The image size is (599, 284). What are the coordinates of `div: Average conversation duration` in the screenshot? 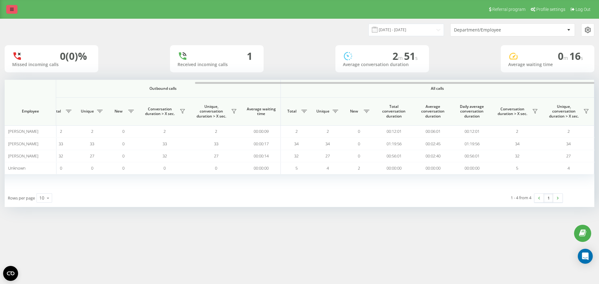 It's located at (382, 65).